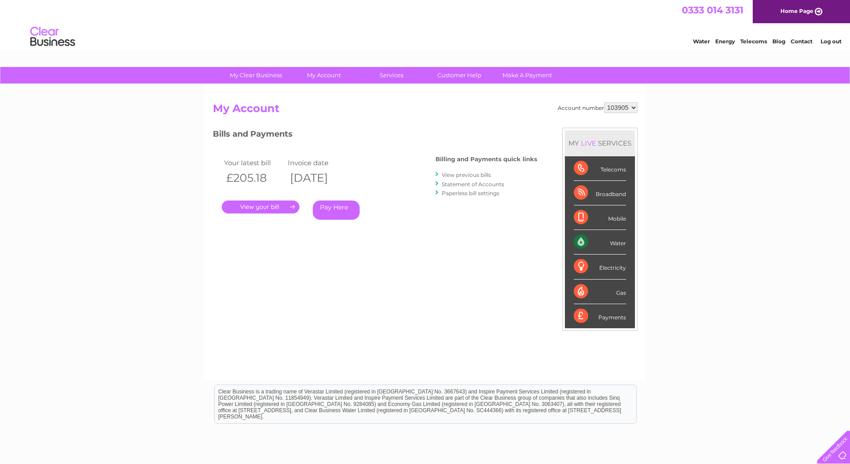 The image size is (850, 464). What do you see at coordinates (725, 41) in the screenshot?
I see `a: Energy` at bounding box center [725, 41].